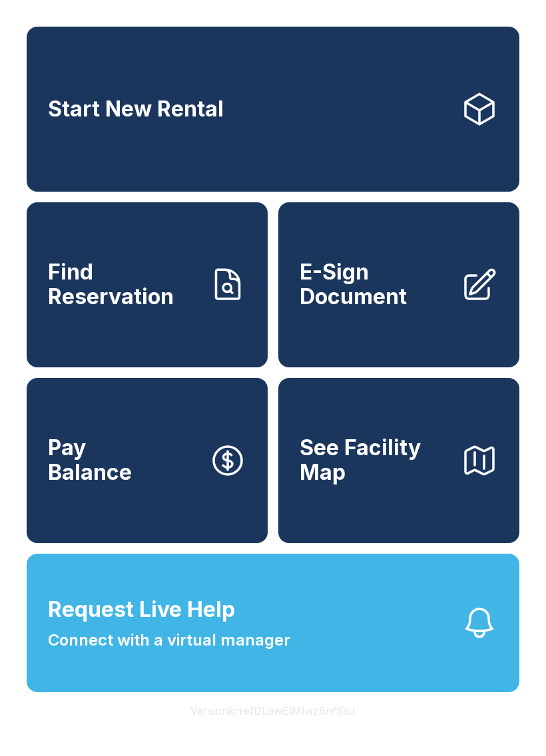 The width and height of the screenshot is (546, 756). I want to click on button: VersionkrrefDLawElMlwz8nfSsJ, so click(273, 711).